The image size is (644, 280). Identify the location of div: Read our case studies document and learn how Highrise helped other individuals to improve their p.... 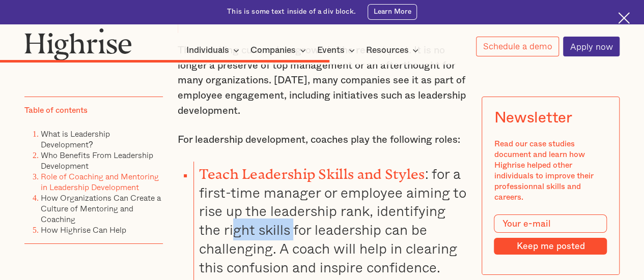
(550, 171).